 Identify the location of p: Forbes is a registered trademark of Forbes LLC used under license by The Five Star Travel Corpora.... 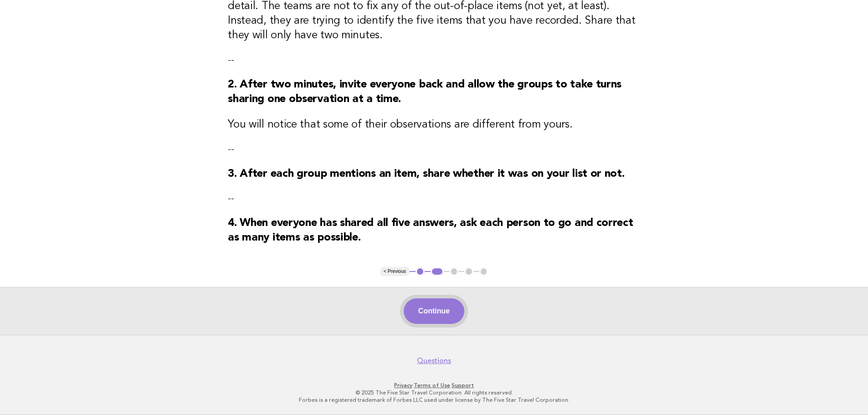
(434, 400).